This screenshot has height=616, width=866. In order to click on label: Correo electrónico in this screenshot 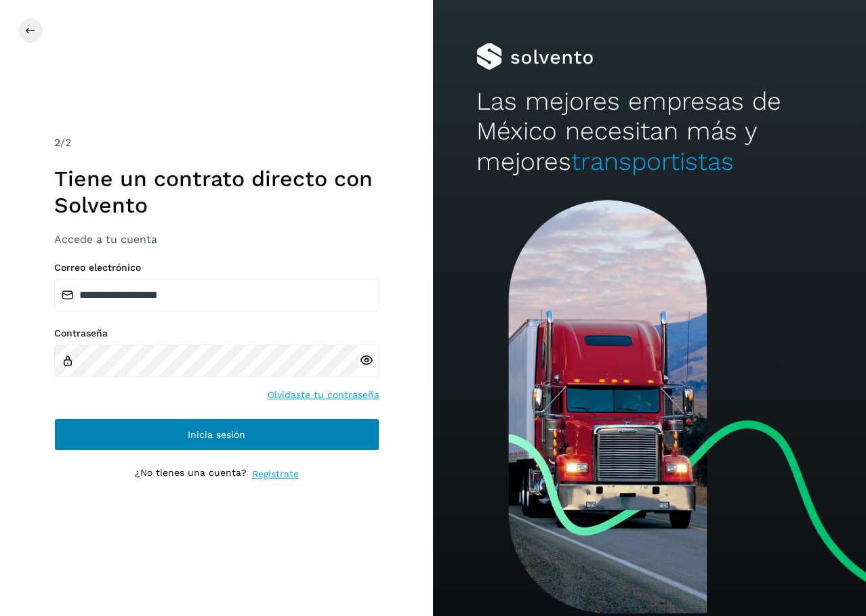, I will do `click(217, 268)`.